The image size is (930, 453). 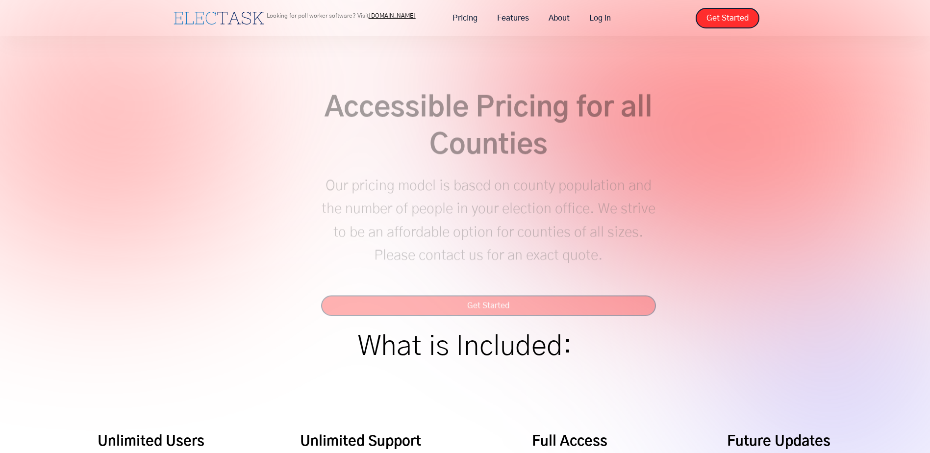 I want to click on a: Features, so click(x=513, y=18).